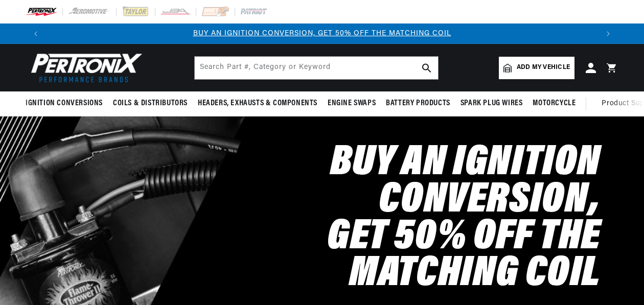 The width and height of the screenshot is (644, 305). What do you see at coordinates (382, 219) in the screenshot?
I see `h2: Buy an Ignition Conversion, Get 50% off the Matching Coil` at bounding box center [382, 219].